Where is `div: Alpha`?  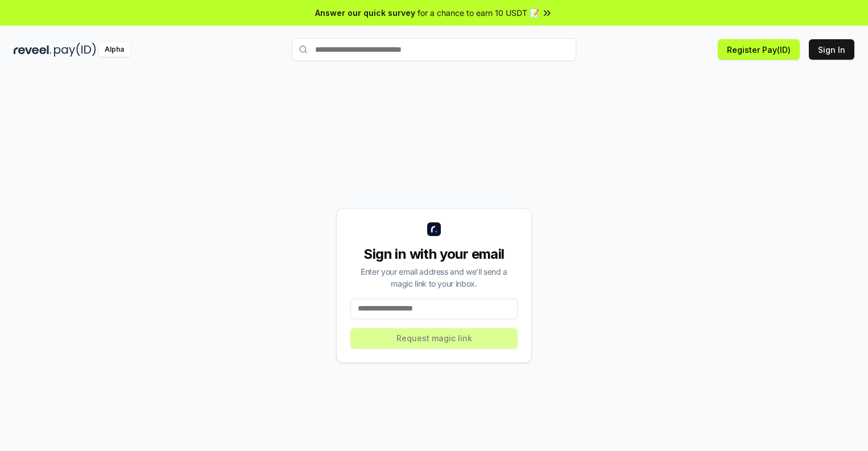 div: Alpha is located at coordinates (114, 49).